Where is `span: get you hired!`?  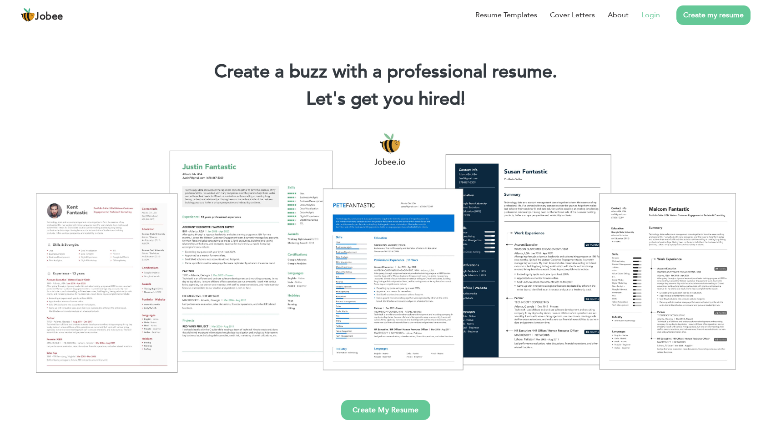 span: get you hired! is located at coordinates (408, 99).